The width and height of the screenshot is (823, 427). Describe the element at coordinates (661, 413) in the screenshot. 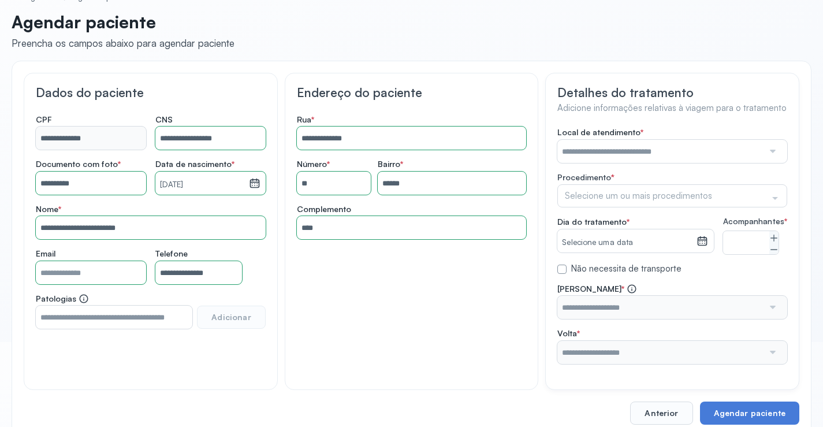

I see `button: Anterior` at that location.